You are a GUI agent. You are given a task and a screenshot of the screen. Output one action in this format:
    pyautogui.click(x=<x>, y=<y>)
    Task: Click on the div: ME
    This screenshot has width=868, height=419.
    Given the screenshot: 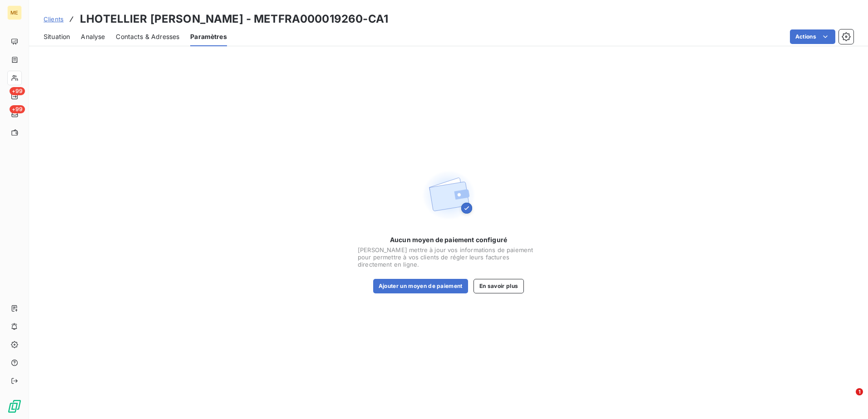 What is the action you would take?
    pyautogui.click(x=14, y=12)
    